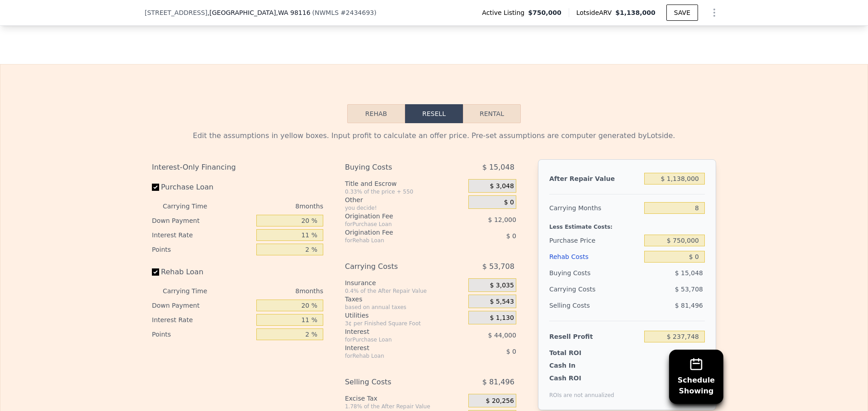  I want to click on span: $1,138,000, so click(635, 13).